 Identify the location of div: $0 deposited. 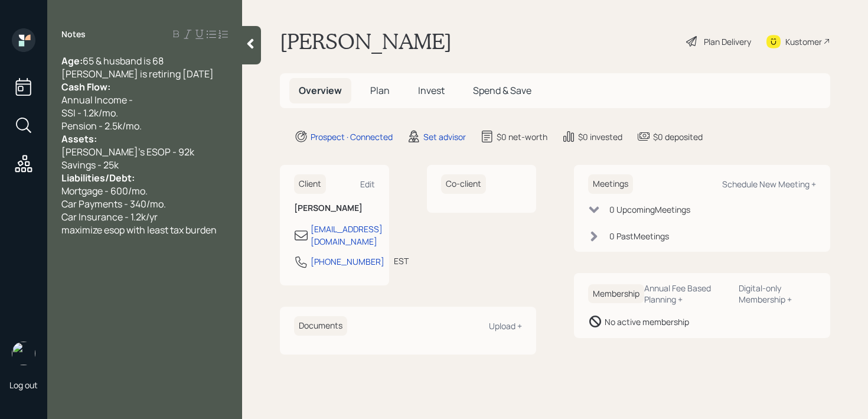
(678, 136).